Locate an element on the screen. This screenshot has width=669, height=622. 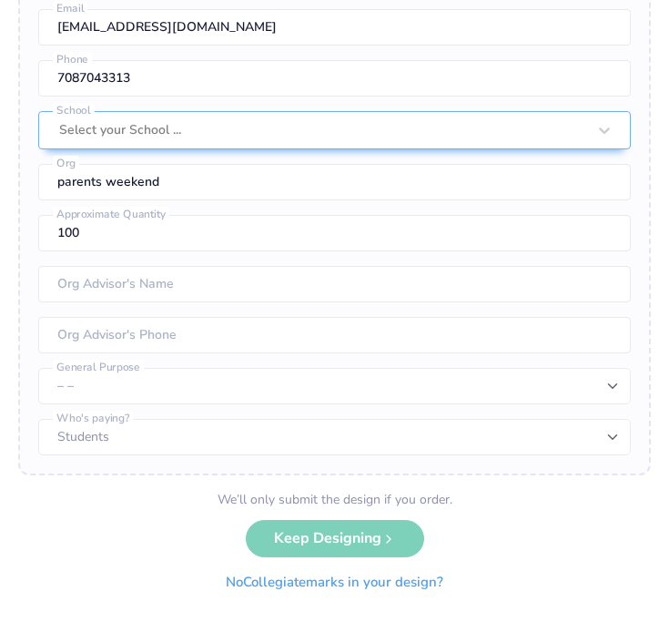
input: Phone is located at coordinates (334, 78).